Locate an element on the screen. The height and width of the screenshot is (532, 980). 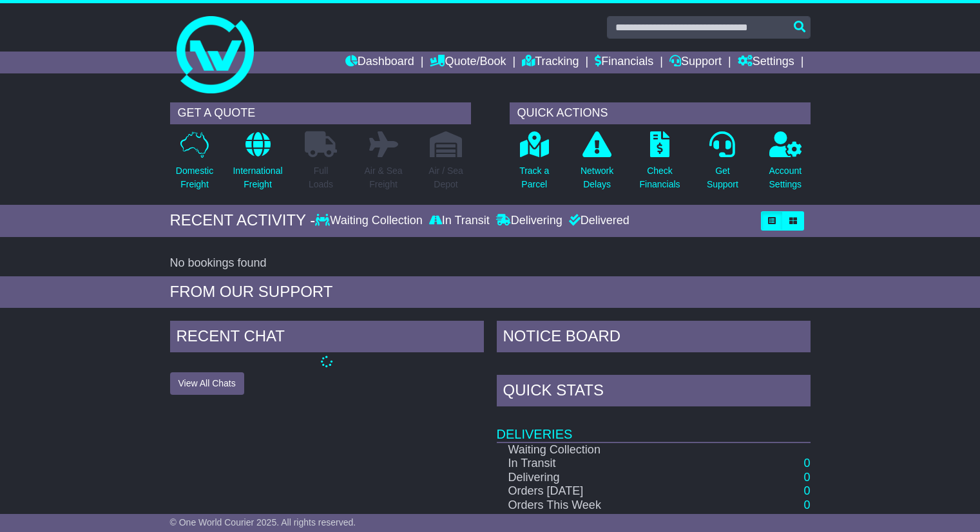
div: In Transit is located at coordinates (460, 221).